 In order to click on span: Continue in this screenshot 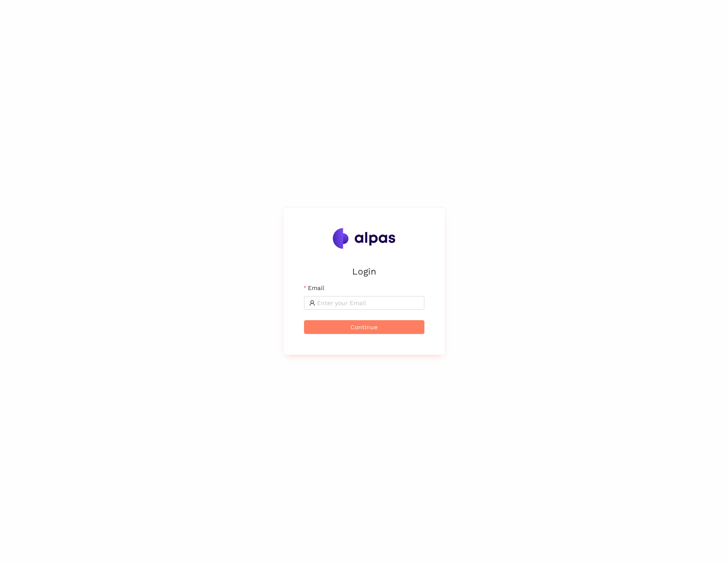, I will do `click(364, 327)`.